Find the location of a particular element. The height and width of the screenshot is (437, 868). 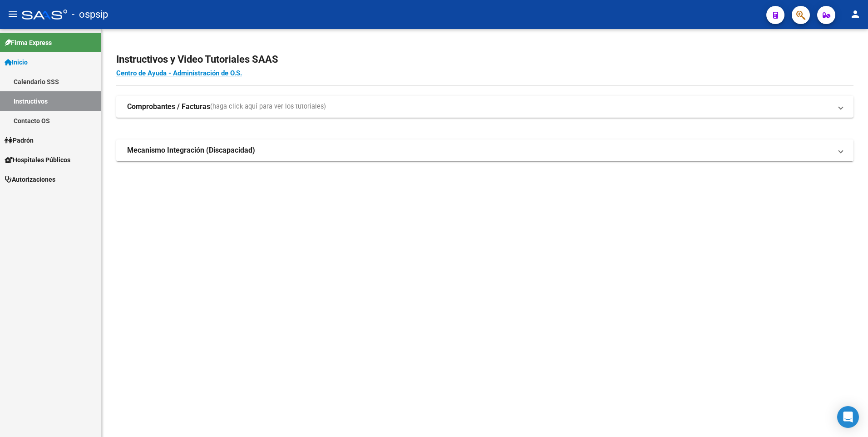

h2: Instructivos y Video Tutoriales SAAS is located at coordinates (485, 59).